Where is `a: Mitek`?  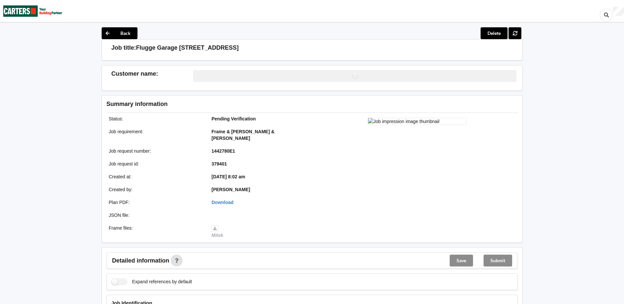
a: Mitek is located at coordinates (217, 231).